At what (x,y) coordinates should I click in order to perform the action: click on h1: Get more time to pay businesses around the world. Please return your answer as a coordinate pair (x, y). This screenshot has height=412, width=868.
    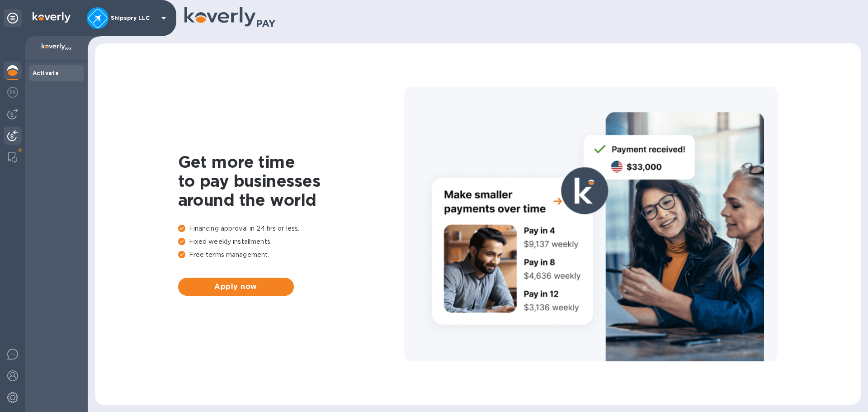
    Looking at the image, I should click on (291, 181).